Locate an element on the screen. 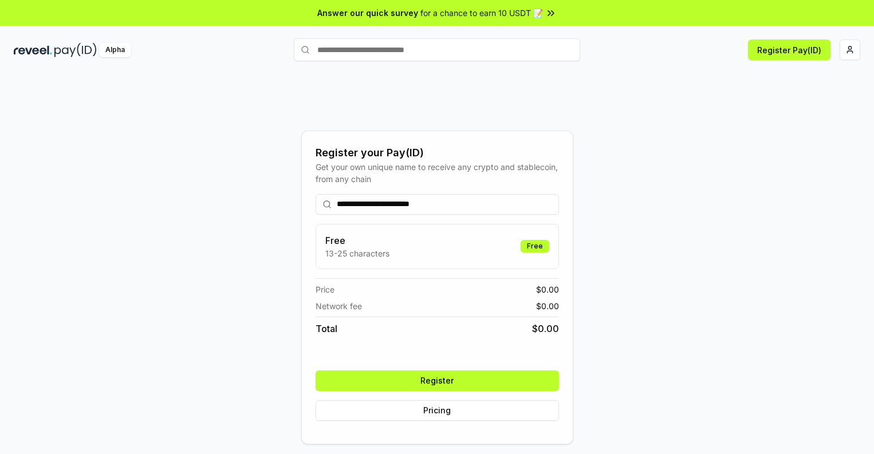 The height and width of the screenshot is (454, 874). span: Answer our quick survey is located at coordinates (368, 13).